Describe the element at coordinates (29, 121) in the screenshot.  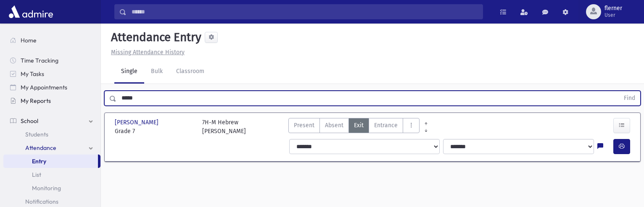
I see `span: School` at that location.